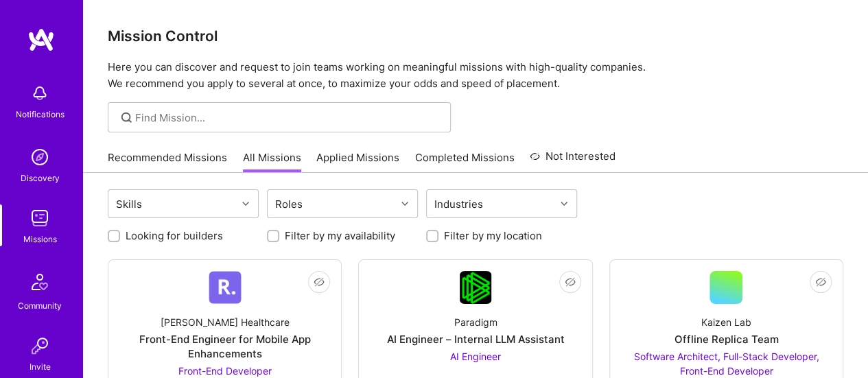  I want to click on img: Community, so click(40, 282).